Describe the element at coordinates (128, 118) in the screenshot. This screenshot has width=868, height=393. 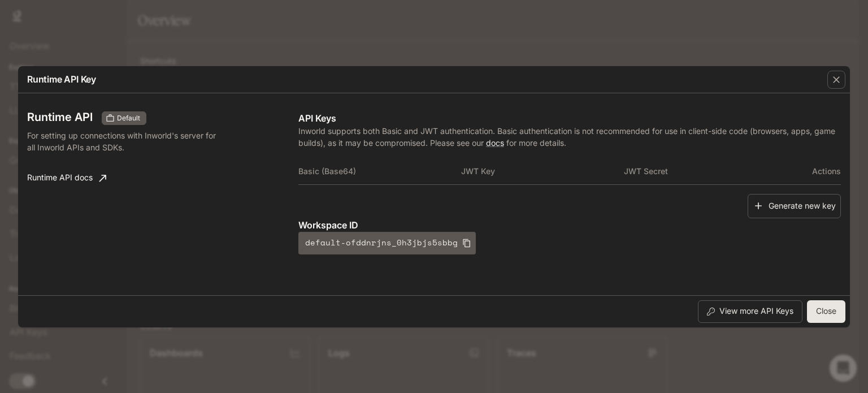
I see `span: Default` at that location.